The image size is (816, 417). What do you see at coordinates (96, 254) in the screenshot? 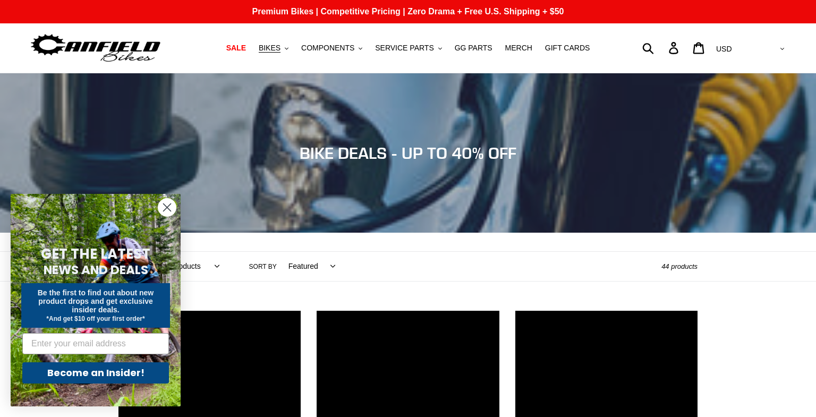
I see `span: GET THE LATEST` at bounding box center [96, 254].